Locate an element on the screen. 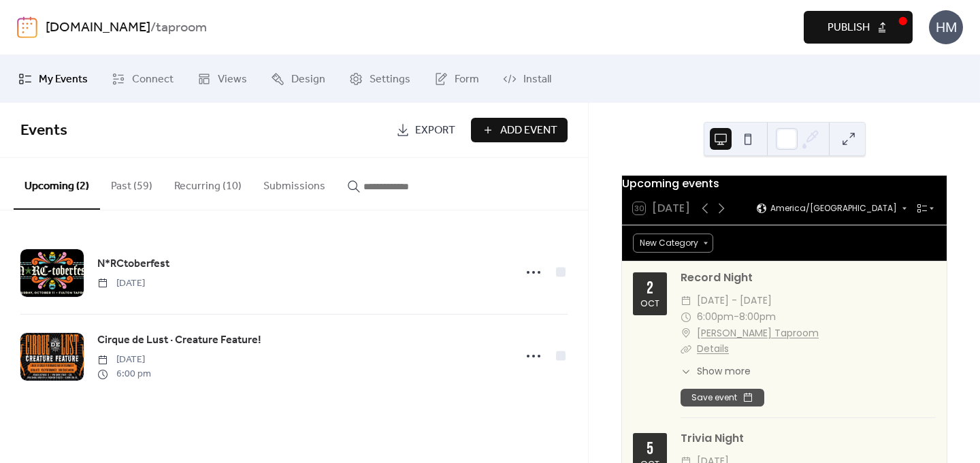 The image size is (980, 463). a: Record Night is located at coordinates (717, 277).